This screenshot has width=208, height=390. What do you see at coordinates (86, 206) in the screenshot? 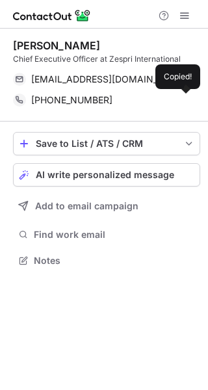
I see `span: Add to email campaign` at bounding box center [86, 206].